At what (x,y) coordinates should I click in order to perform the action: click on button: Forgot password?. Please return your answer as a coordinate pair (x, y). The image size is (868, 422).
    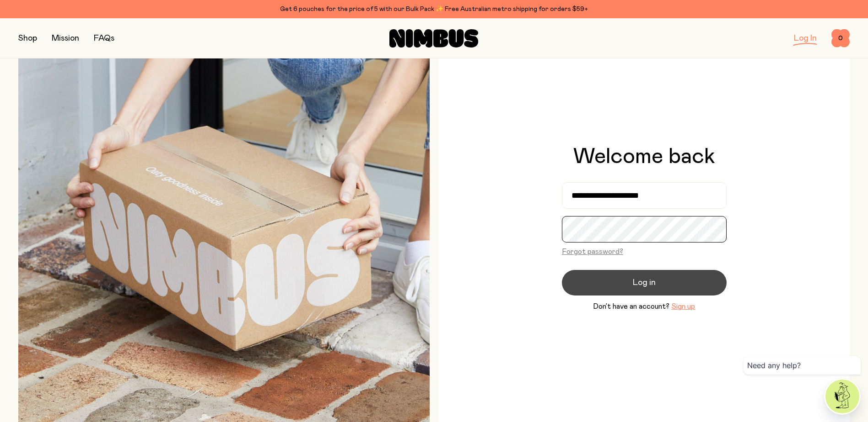
    Looking at the image, I should click on (593, 252).